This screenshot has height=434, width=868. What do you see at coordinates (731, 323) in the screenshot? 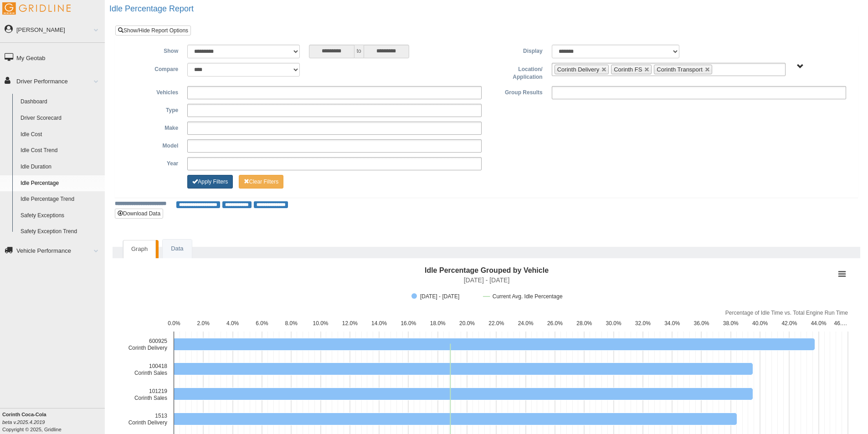
I see `text: 38.0%` at bounding box center [731, 323].